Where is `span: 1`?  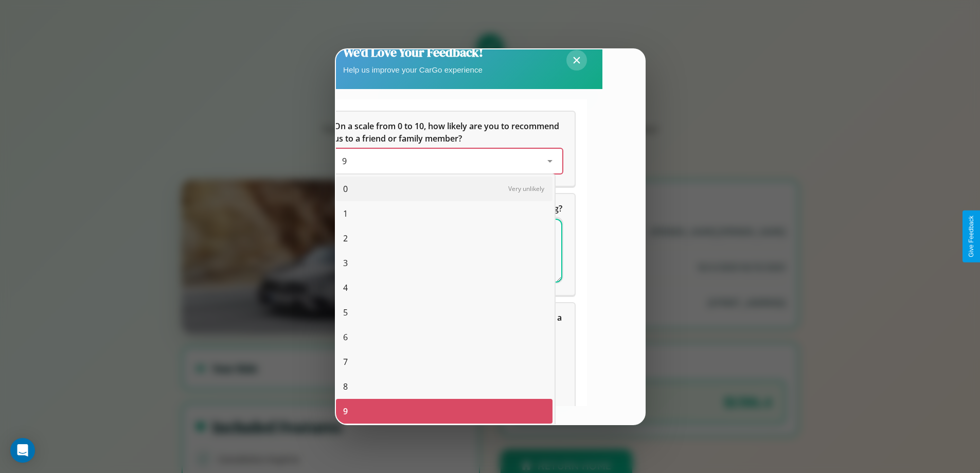 span: 1 is located at coordinates (345, 214).